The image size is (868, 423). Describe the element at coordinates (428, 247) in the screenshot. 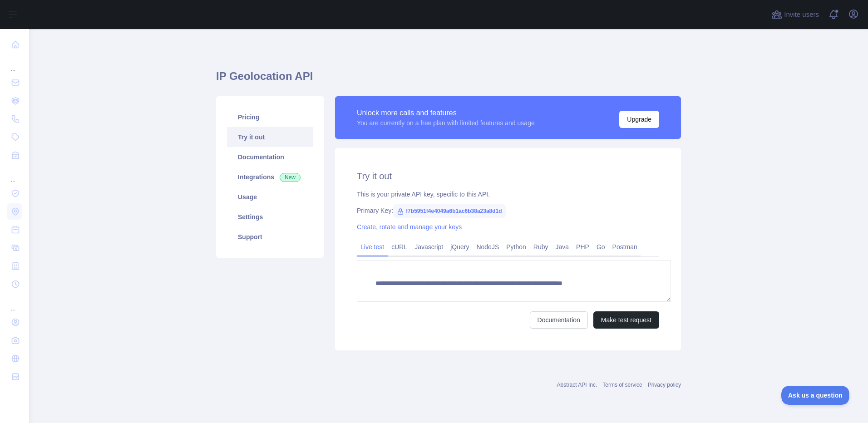

I see `a: Javascript` at that location.